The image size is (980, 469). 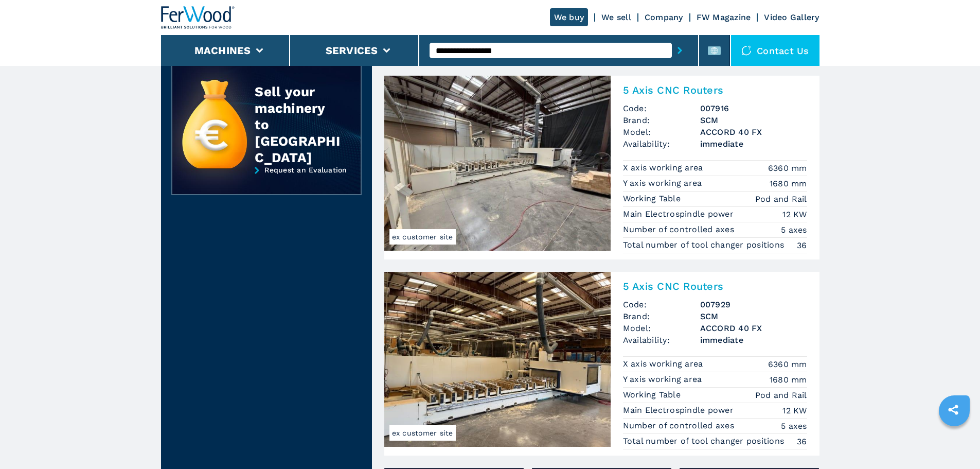 I want to click on a: 5 Axis CNC Routers SCM ACCORD 40 FXex customer site5 Axis CNC RoutersCode:007916Brand:SCMModel:AC..., so click(x=602, y=168).